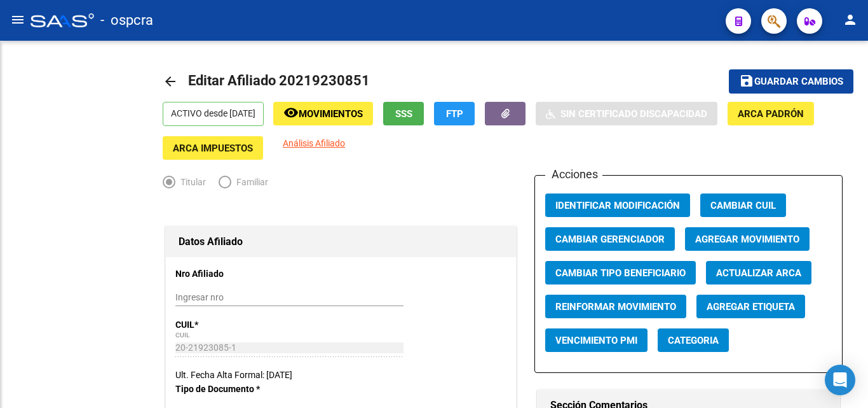  What do you see at coordinates (791, 80) in the screenshot?
I see `button: Guardar cambios` at bounding box center [791, 80].